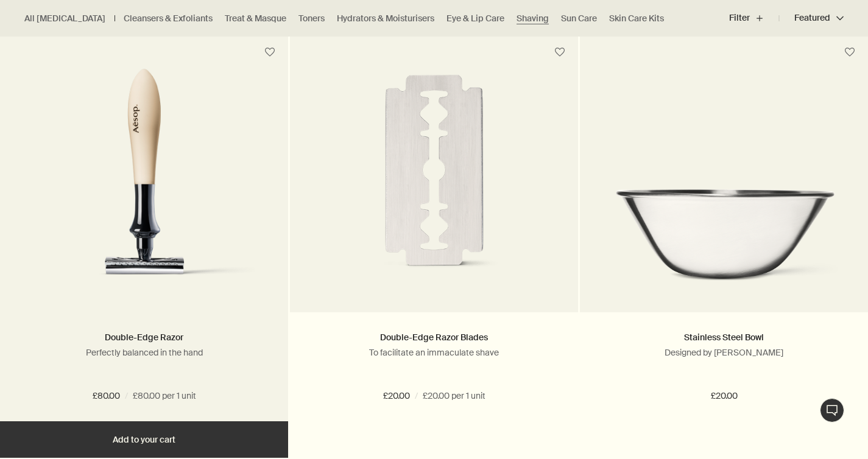 The height and width of the screenshot is (459, 868). I want to click on img: Double-Edge Razor Blades, so click(433, 184).